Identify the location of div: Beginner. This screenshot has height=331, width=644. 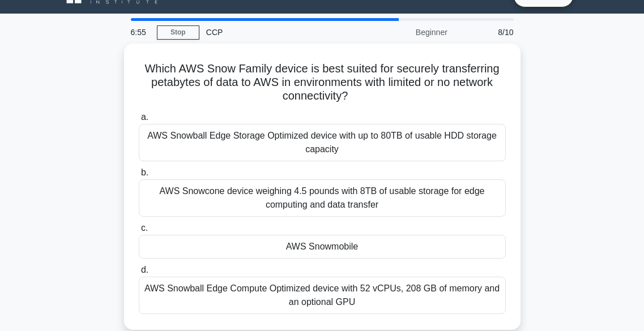
(404, 32).